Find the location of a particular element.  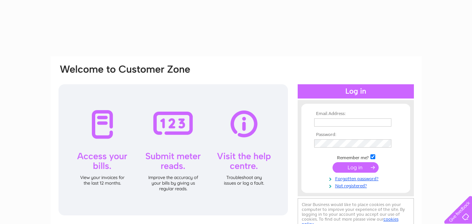

th: Email Address: is located at coordinates (356, 114).